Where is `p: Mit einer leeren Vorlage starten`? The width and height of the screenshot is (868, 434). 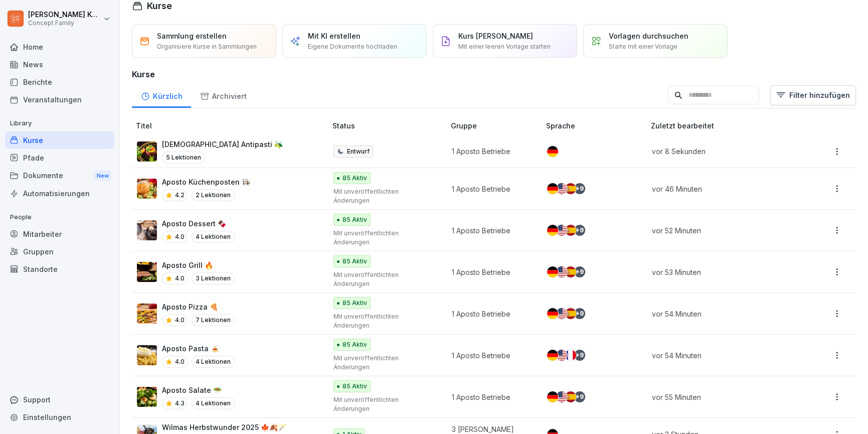
p: Mit einer leeren Vorlage starten is located at coordinates (504, 47).